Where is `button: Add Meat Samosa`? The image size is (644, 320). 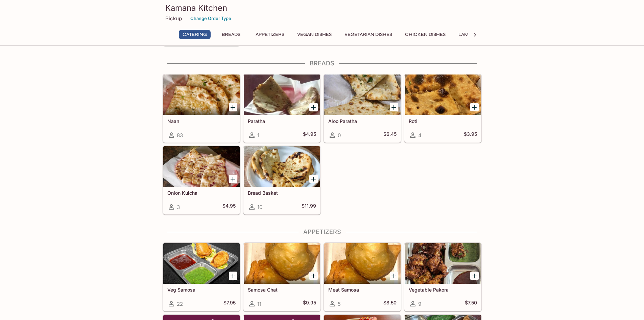
button: Add Meat Samosa is located at coordinates (394, 275).